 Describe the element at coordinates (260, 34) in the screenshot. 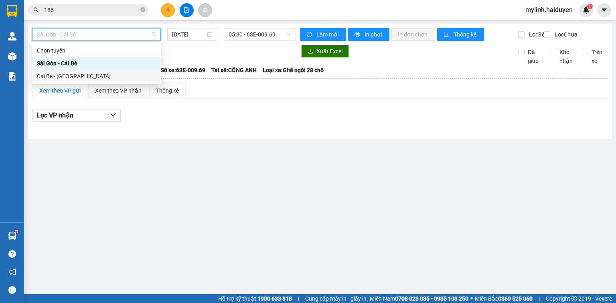

I see `span: 05:30 - 63E-009.69` at that location.